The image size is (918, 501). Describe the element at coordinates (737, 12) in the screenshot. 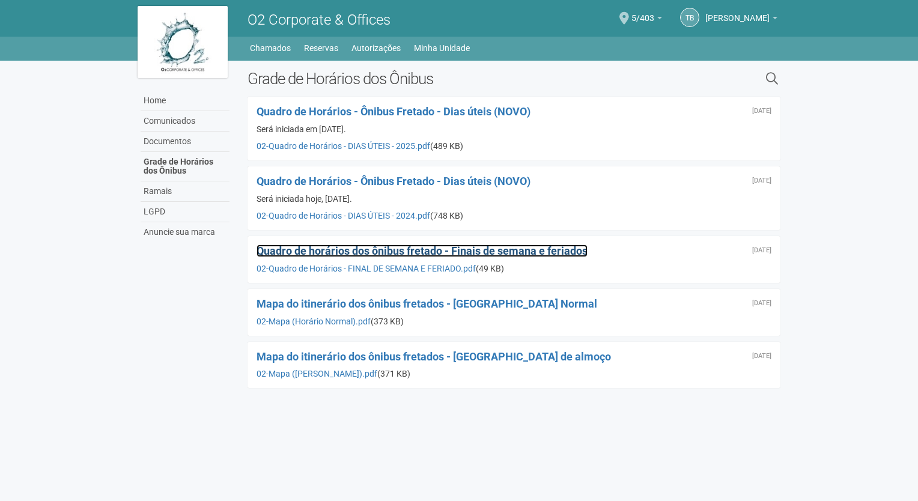

I see `span: Tatiana Buxbaum Grecco` at that location.